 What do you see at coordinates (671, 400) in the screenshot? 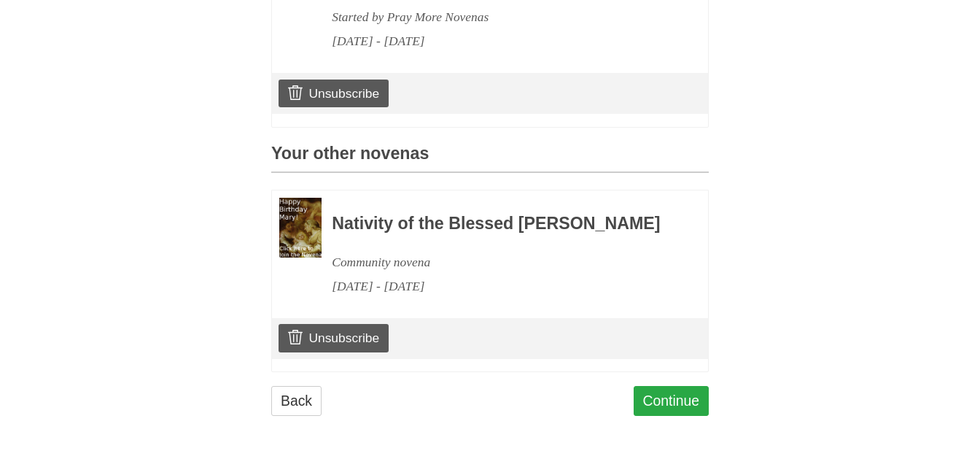
I see `a: Continue` at bounding box center [671, 400].